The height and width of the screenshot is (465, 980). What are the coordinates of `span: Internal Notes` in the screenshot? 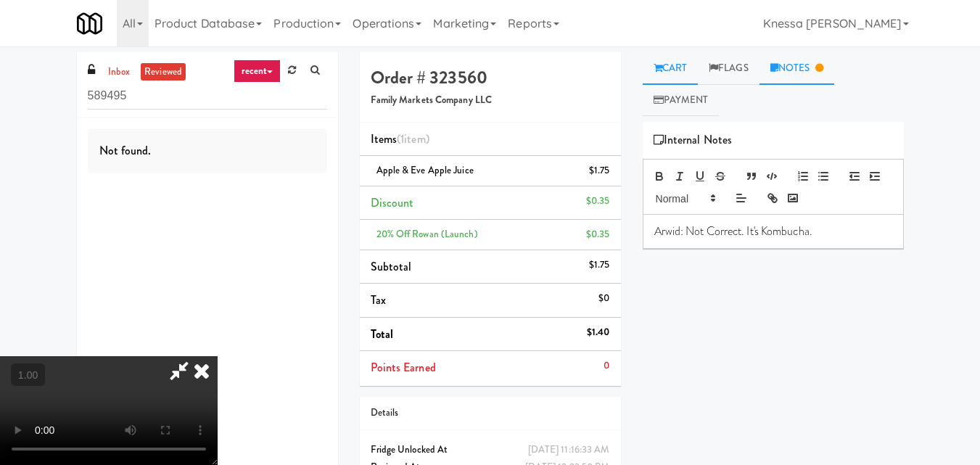 It's located at (692, 140).